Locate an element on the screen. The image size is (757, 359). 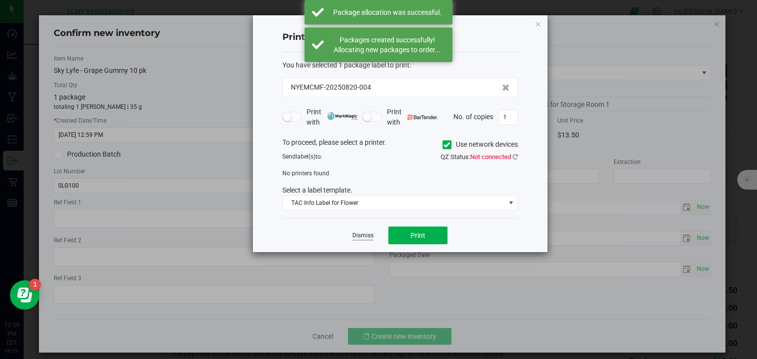
span: No. of copies is located at coordinates (473, 116).